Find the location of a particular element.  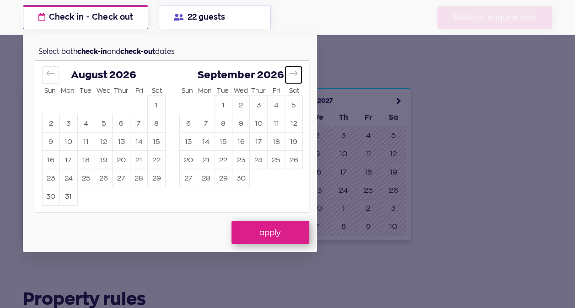

button: Move backward to switch to the previous month. is located at coordinates (50, 75).